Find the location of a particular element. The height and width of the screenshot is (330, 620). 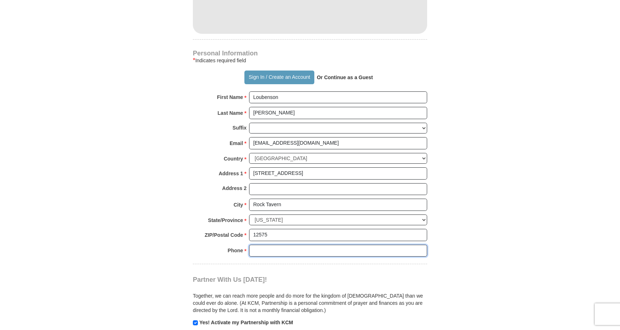

strong: State/Province is located at coordinates (225, 220).